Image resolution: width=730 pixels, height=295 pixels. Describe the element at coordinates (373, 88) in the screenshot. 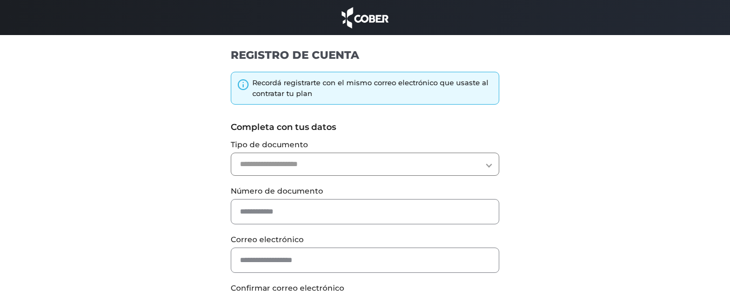

I see `div: Recordá registrarte con el mismo correo electrónico que usaste al contratar tu plan` at that location.